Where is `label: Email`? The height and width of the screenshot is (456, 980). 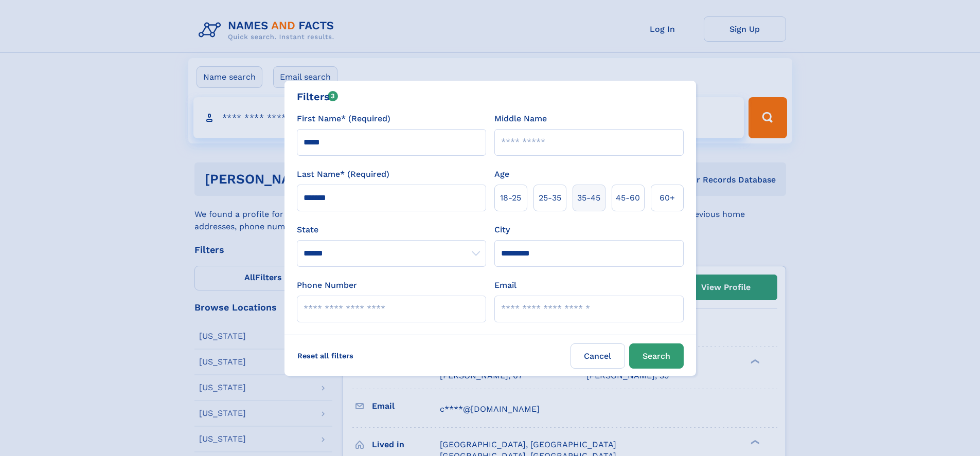 label: Email is located at coordinates (505, 286).